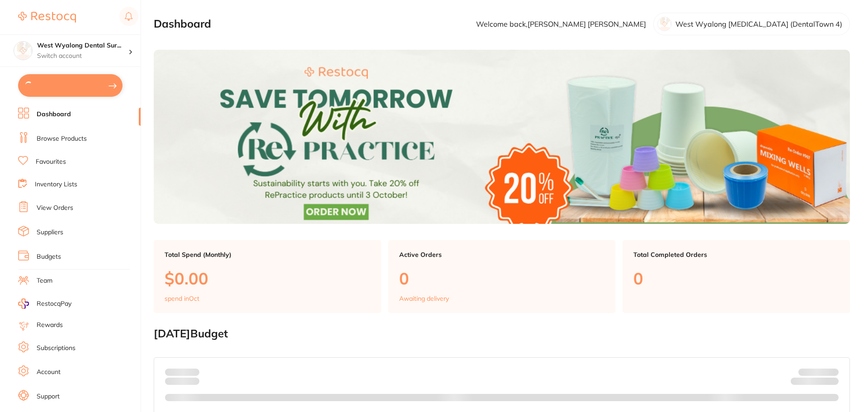 This screenshot has height=412, width=868. Describe the element at coordinates (56, 349) in the screenshot. I see `a: Subscriptions` at that location.